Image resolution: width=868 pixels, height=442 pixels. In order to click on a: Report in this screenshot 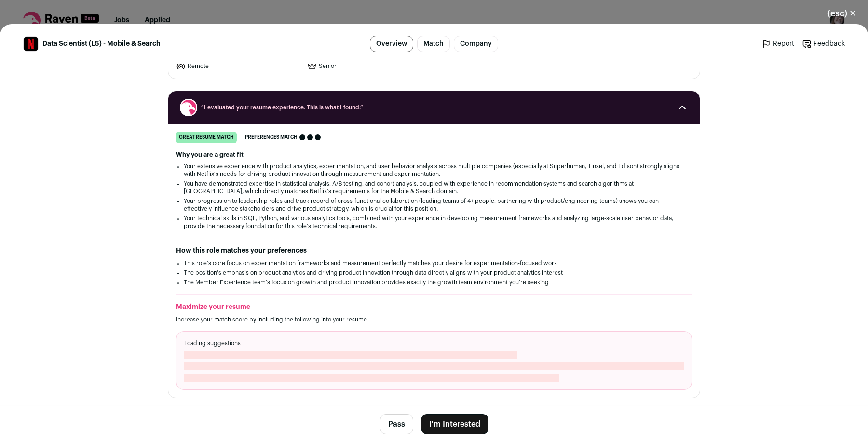, I will do `click(778, 44)`.